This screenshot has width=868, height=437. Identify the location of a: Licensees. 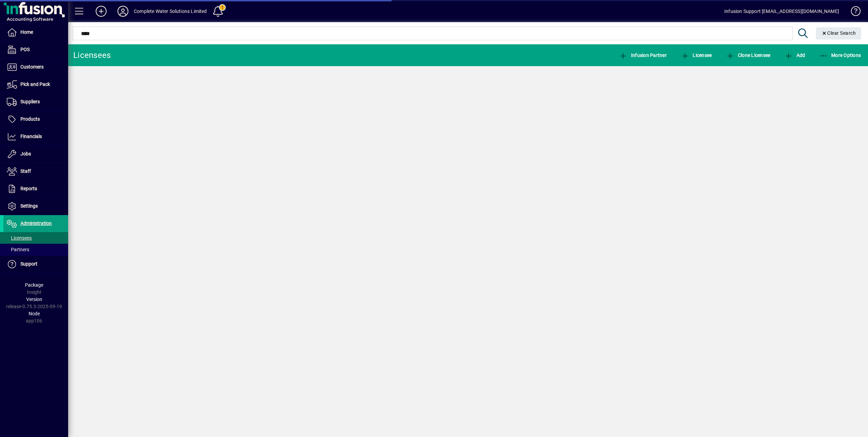
(36, 238).